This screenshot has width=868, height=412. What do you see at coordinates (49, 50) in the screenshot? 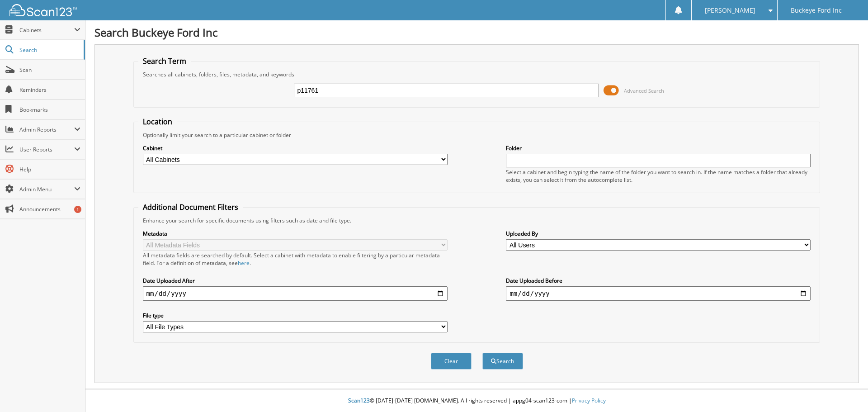
I see `span: Search` at bounding box center [49, 50].